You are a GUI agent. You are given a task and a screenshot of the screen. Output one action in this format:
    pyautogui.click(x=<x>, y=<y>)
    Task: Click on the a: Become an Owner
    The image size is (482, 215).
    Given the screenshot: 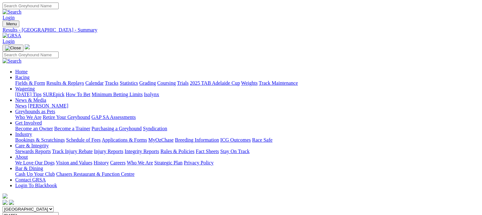 What is the action you would take?
    pyautogui.click(x=34, y=129)
    